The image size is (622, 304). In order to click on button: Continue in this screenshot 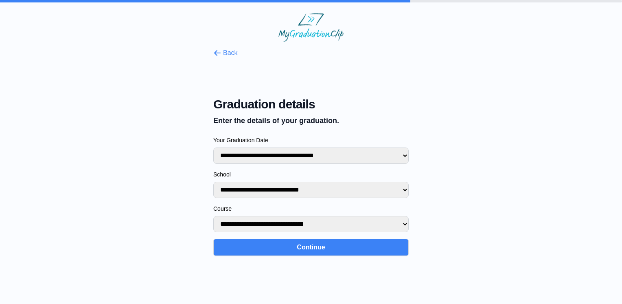, I will do `click(311, 247)`.